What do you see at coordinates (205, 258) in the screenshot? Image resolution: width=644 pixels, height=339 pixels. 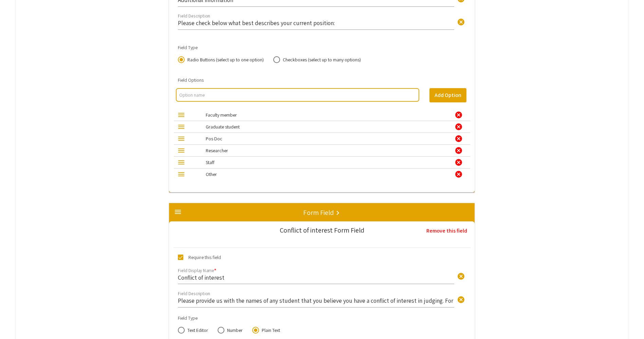 I see `span: Require this field` at bounding box center [205, 258].